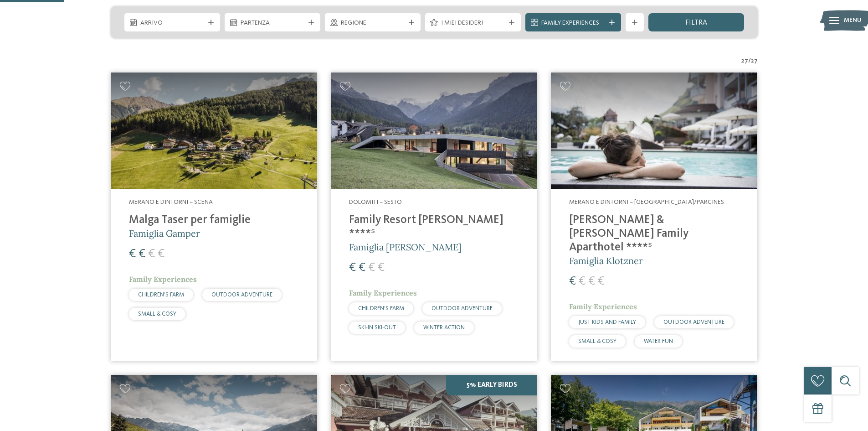 This screenshot has width=868, height=431. Describe the element at coordinates (375, 202) in the screenshot. I see `span: Dolomiti – Sesto` at that location.